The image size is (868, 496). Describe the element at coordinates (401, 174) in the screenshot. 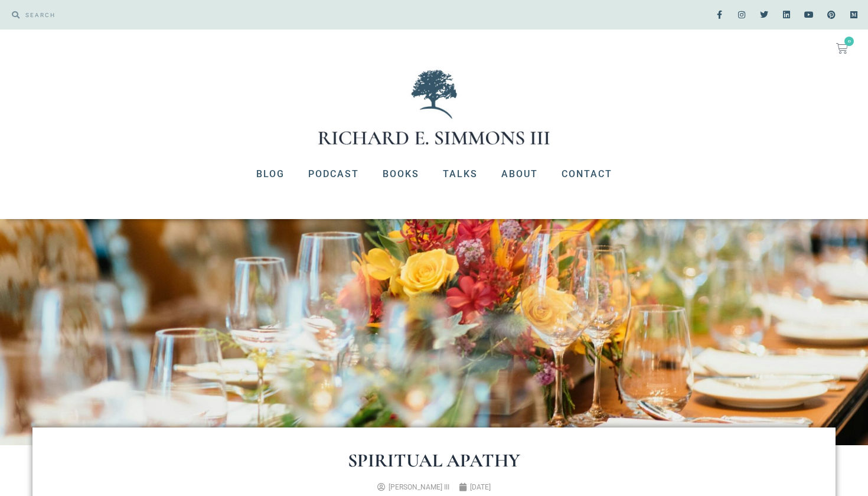

I see `a: Books` at that location.